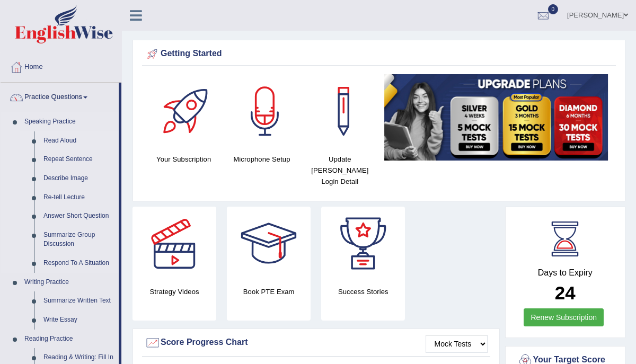 The height and width of the screenshot is (364, 636). I want to click on div: Score Progress Chart, so click(316, 343).